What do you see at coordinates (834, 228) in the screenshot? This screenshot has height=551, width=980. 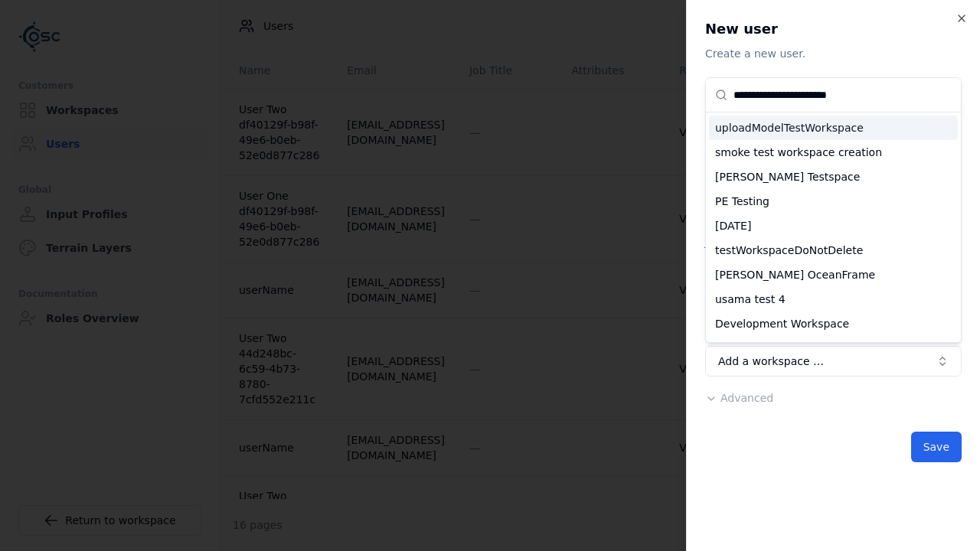 I see `div: Suggestions` at bounding box center [834, 228].